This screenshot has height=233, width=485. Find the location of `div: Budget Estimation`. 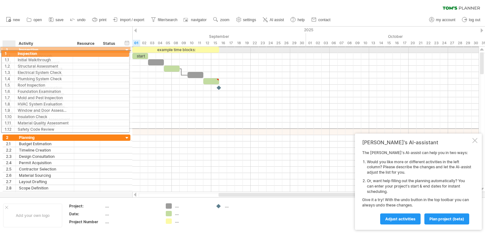

div: Budget Estimation is located at coordinates (45, 144).